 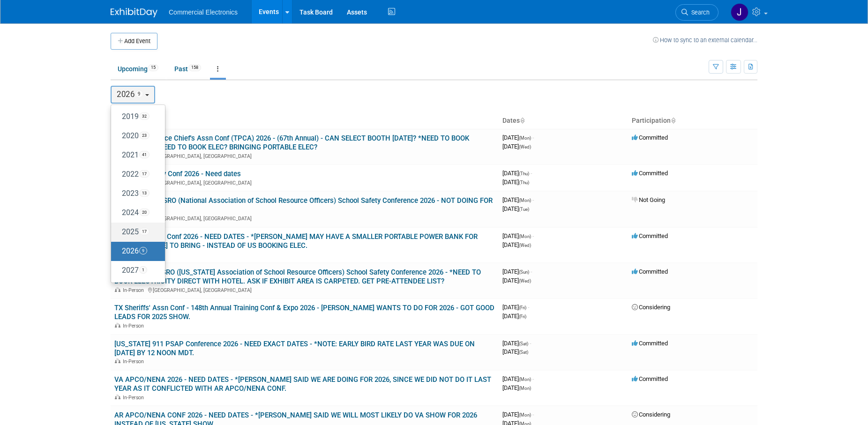 I want to click on label: 2024, so click(x=136, y=213).